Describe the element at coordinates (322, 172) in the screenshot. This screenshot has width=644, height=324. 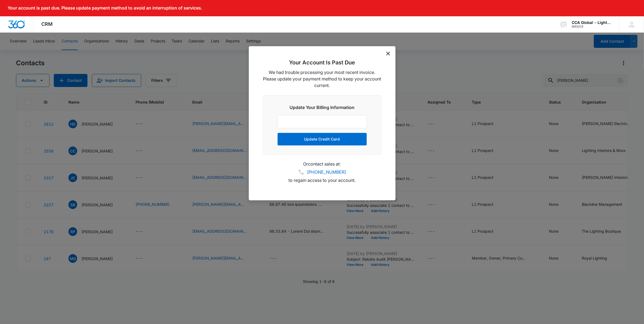
I see `p: Or contact sales at: to regain access to your account.` at that location.